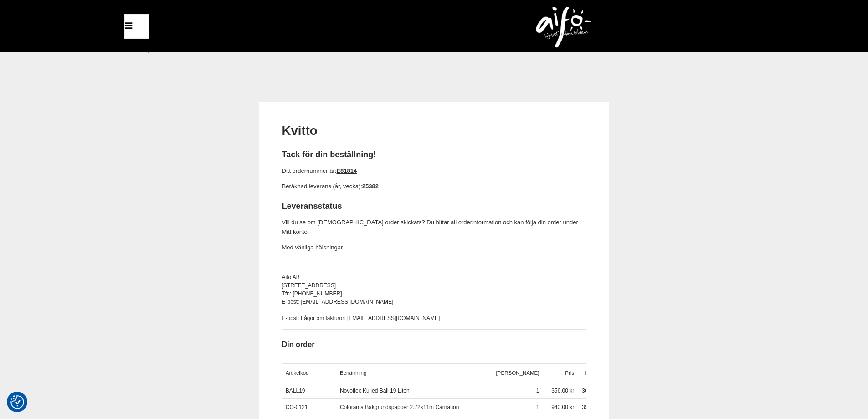 The width and height of the screenshot is (868, 419). I want to click on span: 30.00%, so click(591, 391).